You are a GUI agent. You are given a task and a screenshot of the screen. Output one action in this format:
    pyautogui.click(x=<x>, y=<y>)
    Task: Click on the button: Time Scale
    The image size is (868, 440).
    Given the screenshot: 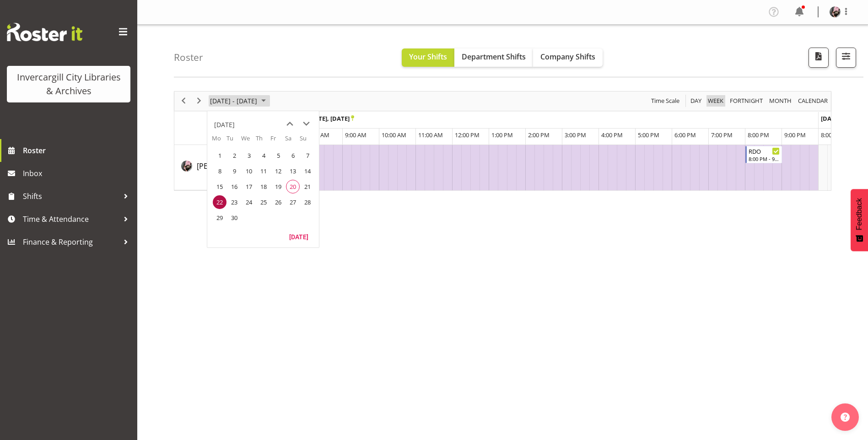 What is the action you would take?
    pyautogui.click(x=665, y=101)
    